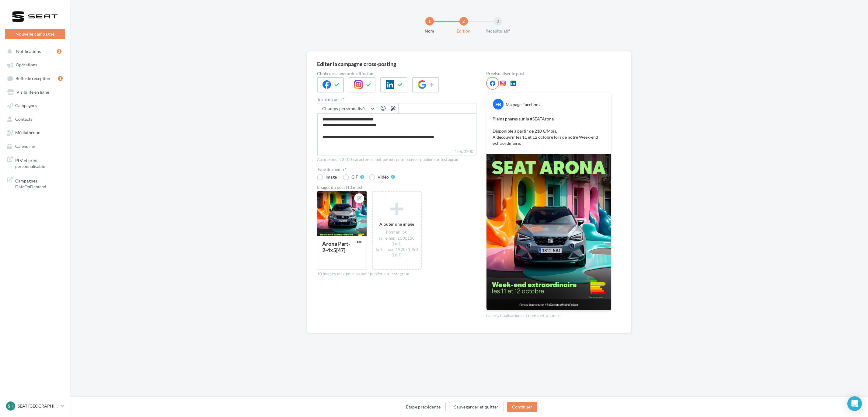 The height and width of the screenshot is (417, 868). What do you see at coordinates (396, 160) in the screenshot?
I see `div: Au maximum 2200 caractères sont permis pour pouvoir publier sur Instagram` at bounding box center [396, 160].